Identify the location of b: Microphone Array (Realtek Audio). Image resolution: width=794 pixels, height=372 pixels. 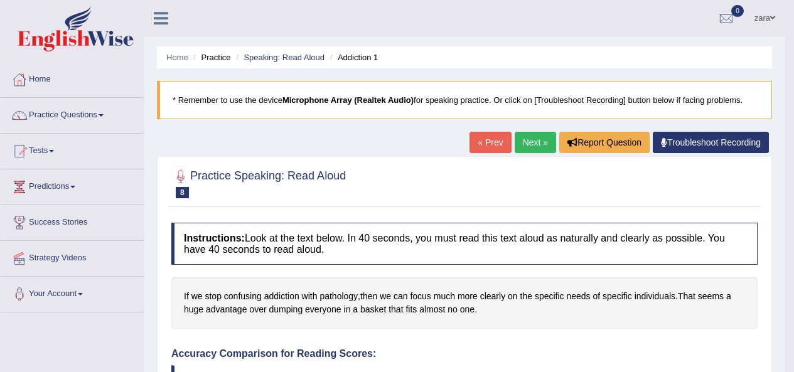
(348, 100).